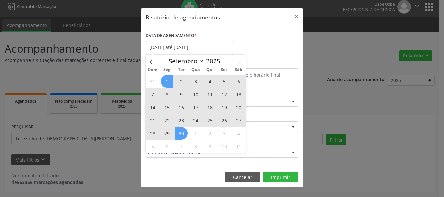  Describe the element at coordinates (238, 107) in the screenshot. I see `span: Setembro 20, 2025` at that location.